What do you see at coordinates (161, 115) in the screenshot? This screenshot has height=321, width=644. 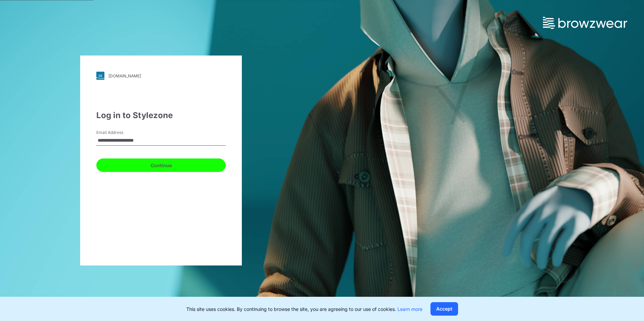 I see `div: Log in to Stylezone` at bounding box center [161, 115].